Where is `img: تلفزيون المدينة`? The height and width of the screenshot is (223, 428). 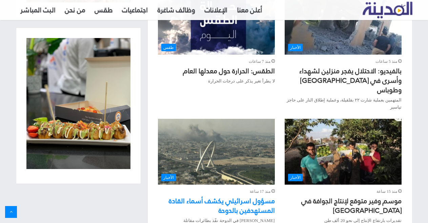
img: تلفزيون المدينة is located at coordinates (388, 10).